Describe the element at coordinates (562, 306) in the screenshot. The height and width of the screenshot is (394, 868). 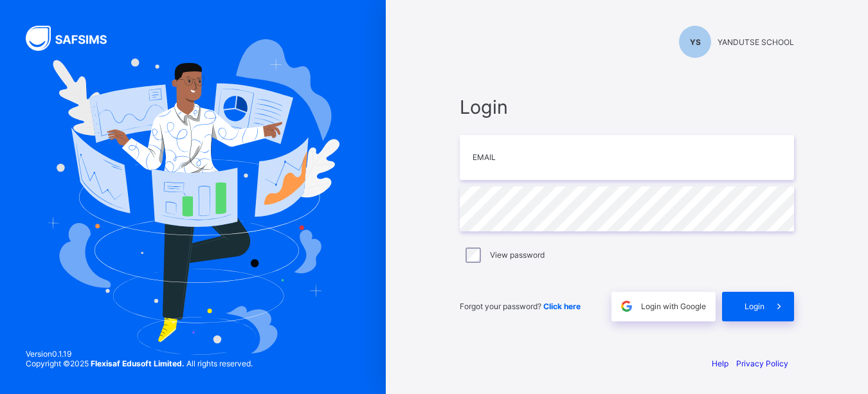
I see `a: Click here` at that location.